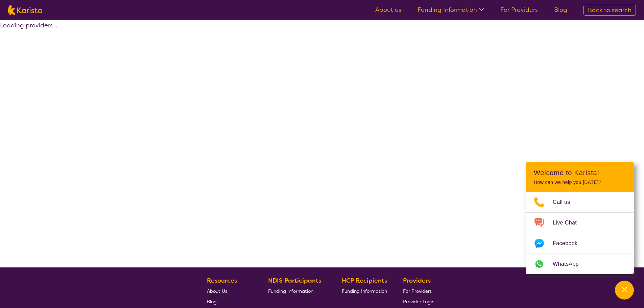 The width and height of the screenshot is (644, 308). What do you see at coordinates (211, 302) in the screenshot?
I see `span: Blog` at bounding box center [211, 302].